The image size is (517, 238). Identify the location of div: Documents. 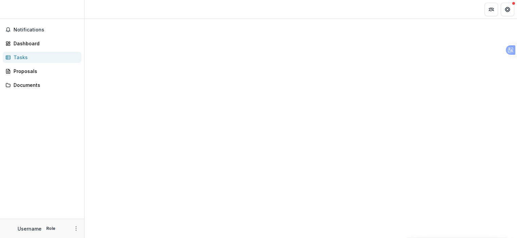
(45, 85).